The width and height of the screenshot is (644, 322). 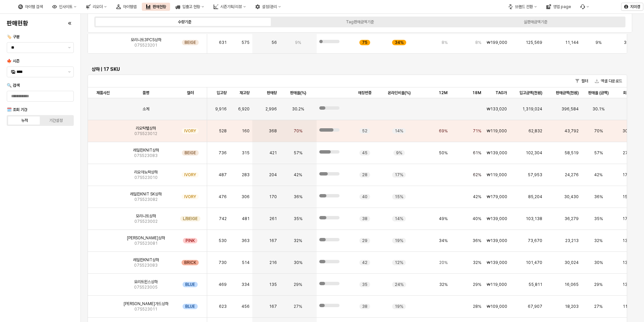 I want to click on button: 시즌기획/리뷰, so click(x=230, y=7).